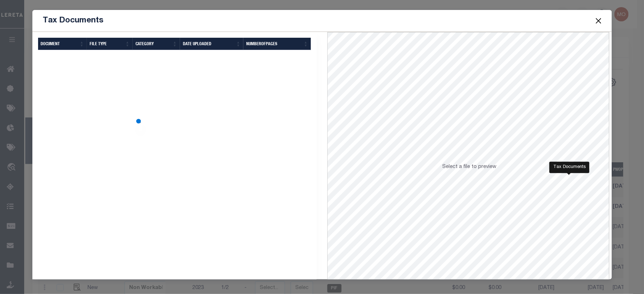  Describe the element at coordinates (110, 44) in the screenshot. I see `th: FILE TYPE` at that location.